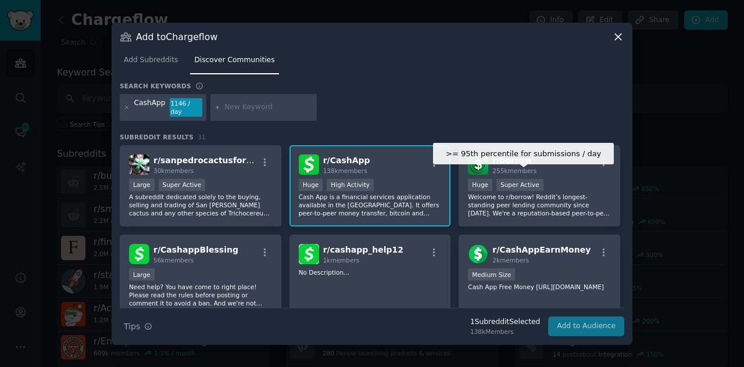 The height and width of the screenshot is (367, 744). Describe the element at coordinates (309, 164) in the screenshot. I see `img: CashApp` at that location.